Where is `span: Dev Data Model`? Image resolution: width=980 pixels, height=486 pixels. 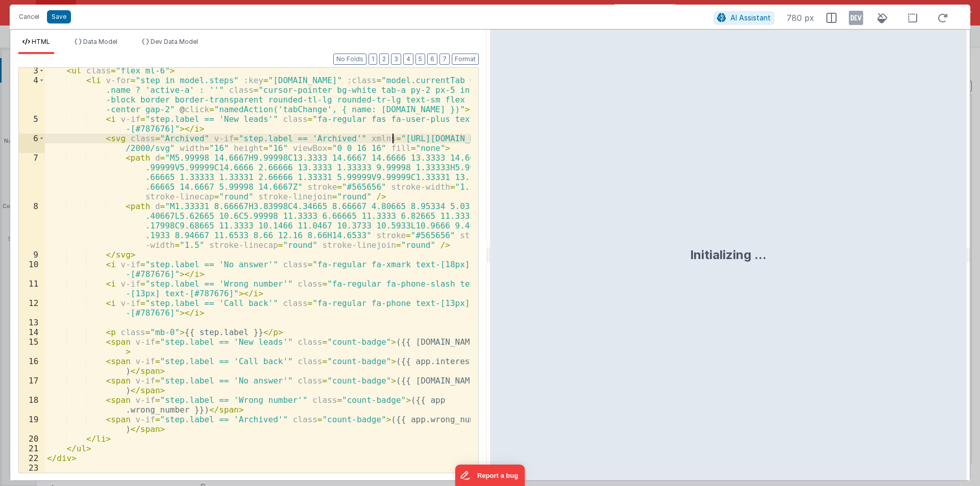 span: Dev Data Model is located at coordinates (174, 41).